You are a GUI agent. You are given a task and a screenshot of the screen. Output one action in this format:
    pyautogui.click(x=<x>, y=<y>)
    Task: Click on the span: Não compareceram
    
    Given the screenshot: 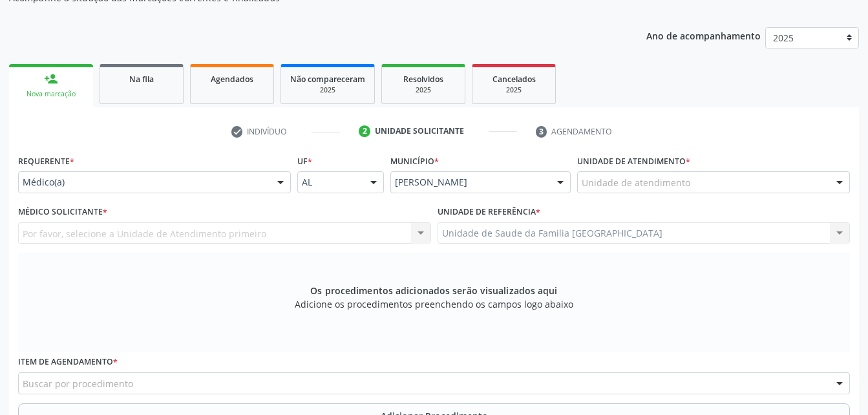 What is the action you would take?
    pyautogui.click(x=328, y=79)
    